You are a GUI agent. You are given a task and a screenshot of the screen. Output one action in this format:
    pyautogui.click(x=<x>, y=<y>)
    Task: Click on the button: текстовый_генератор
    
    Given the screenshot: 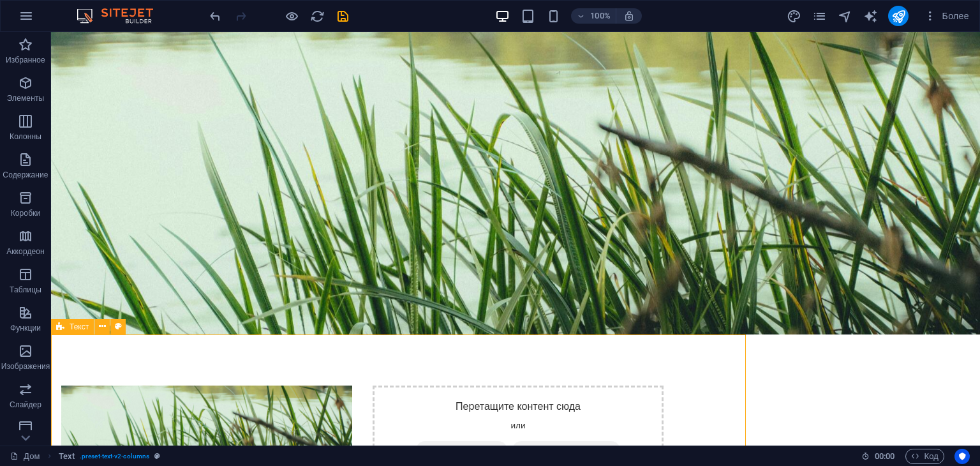 What is the action you would take?
    pyautogui.click(x=870, y=16)
    